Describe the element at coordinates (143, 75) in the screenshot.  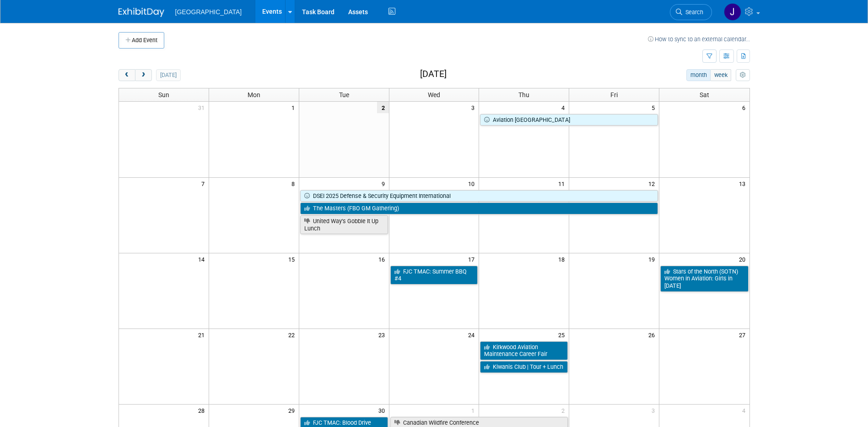
I see `button: next` at that location.